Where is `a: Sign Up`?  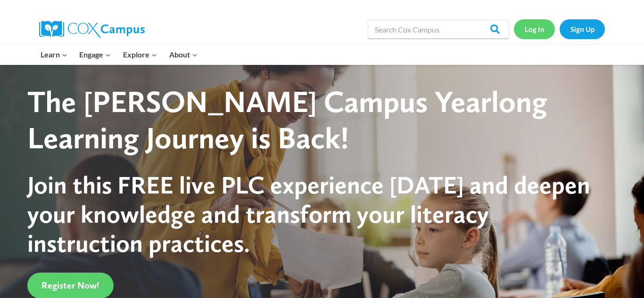 a: Sign Up is located at coordinates (583, 29).